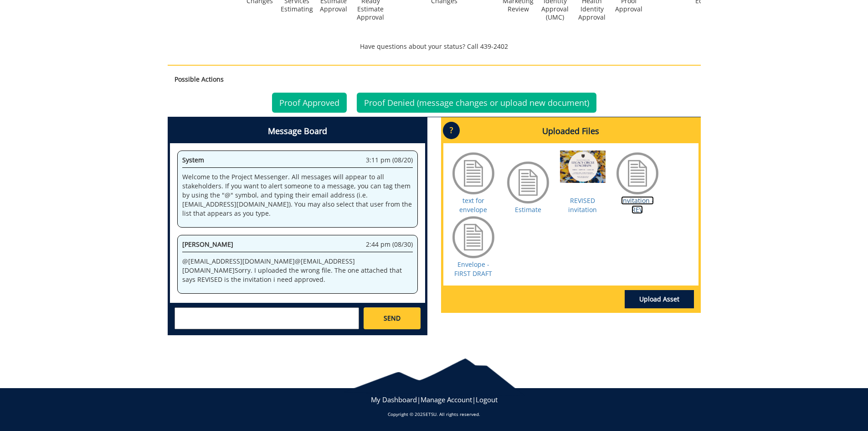 This screenshot has height=431, width=868. I want to click on h4: Uploaded Files, so click(571, 131).